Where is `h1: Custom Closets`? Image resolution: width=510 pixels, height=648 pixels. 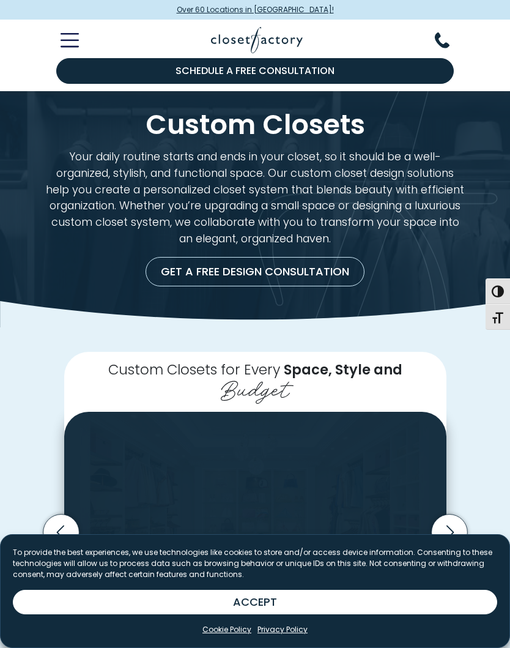
h1: Custom Closets is located at coordinates (255, 125).